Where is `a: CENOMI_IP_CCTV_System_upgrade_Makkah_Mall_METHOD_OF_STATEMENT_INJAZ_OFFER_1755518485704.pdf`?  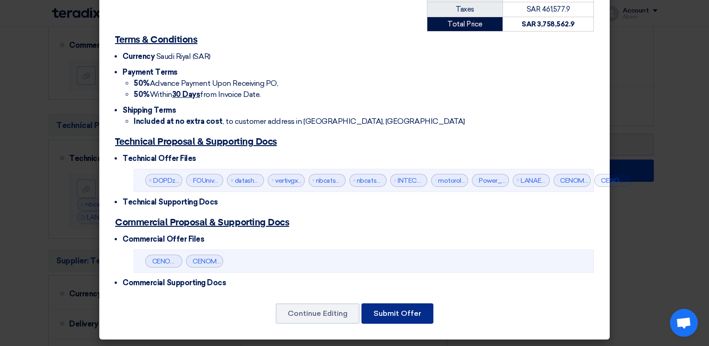
a: CENOMI_IP_CCTV_System_upgrade_Makkah_Mall_METHOD_OF_STATEMENT_INJAZ_OFFER_1755518485704.pdf is located at coordinates (369, 261).